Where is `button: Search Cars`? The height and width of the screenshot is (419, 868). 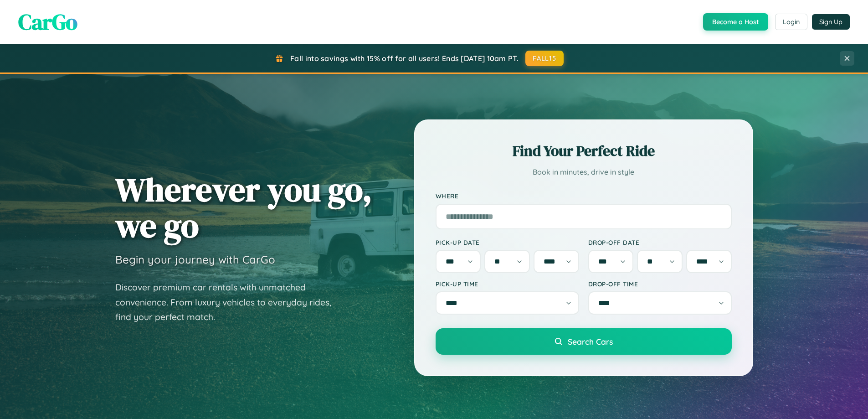
button: Search Cars is located at coordinates (584, 341).